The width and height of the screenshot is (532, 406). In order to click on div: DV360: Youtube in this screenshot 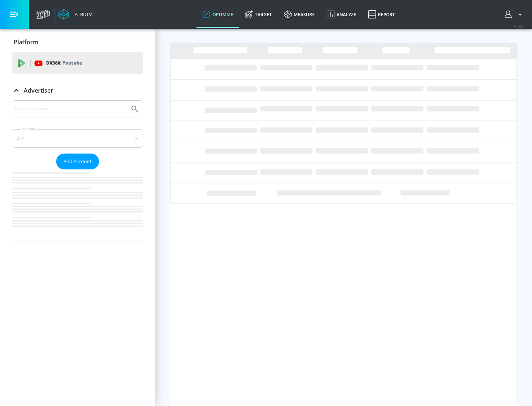, I will do `click(77, 63)`.